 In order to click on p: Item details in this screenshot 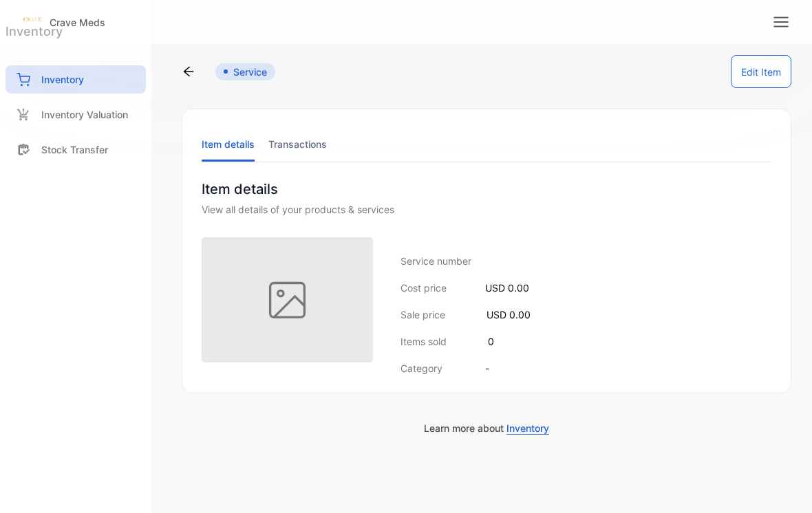, I will do `click(486, 189)`.